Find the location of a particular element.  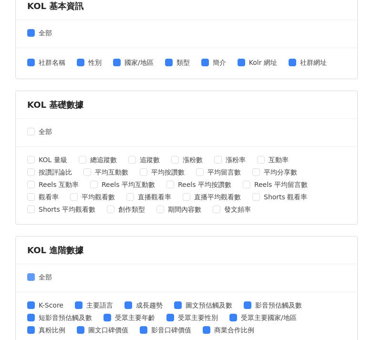

div: KOL 基礎數據 is located at coordinates (187, 105).